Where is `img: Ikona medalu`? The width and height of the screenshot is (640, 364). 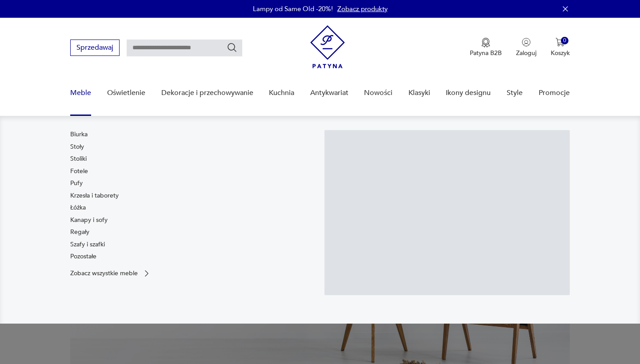 img: Ikona medalu is located at coordinates (486, 43).